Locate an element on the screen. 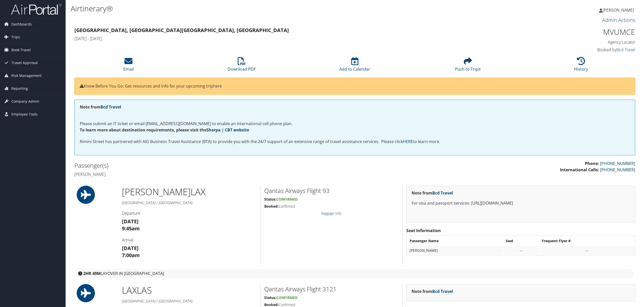  span: Reporting is located at coordinates (19, 89).